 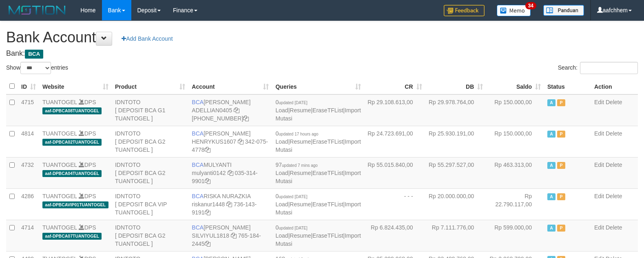 I want to click on input: Search:, so click(x=609, y=68).